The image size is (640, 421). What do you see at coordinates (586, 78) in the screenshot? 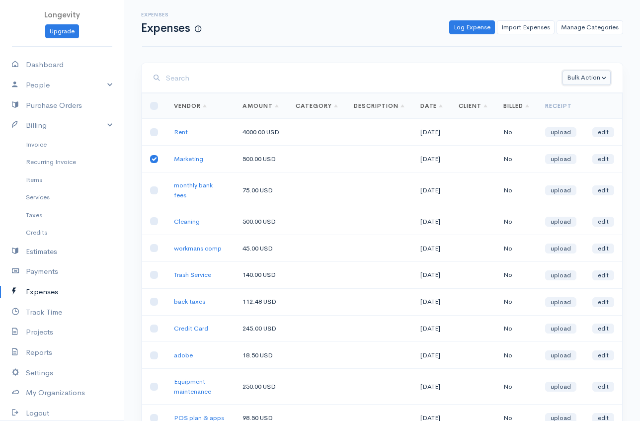
I see `button: Bulk Action` at bounding box center [586, 78].